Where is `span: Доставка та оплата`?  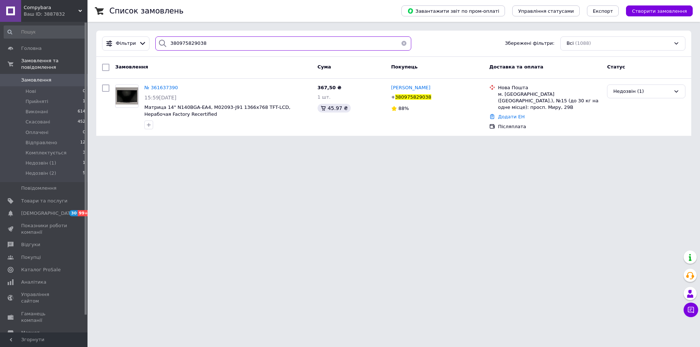
span: Доставка та оплата is located at coordinates (516, 67).